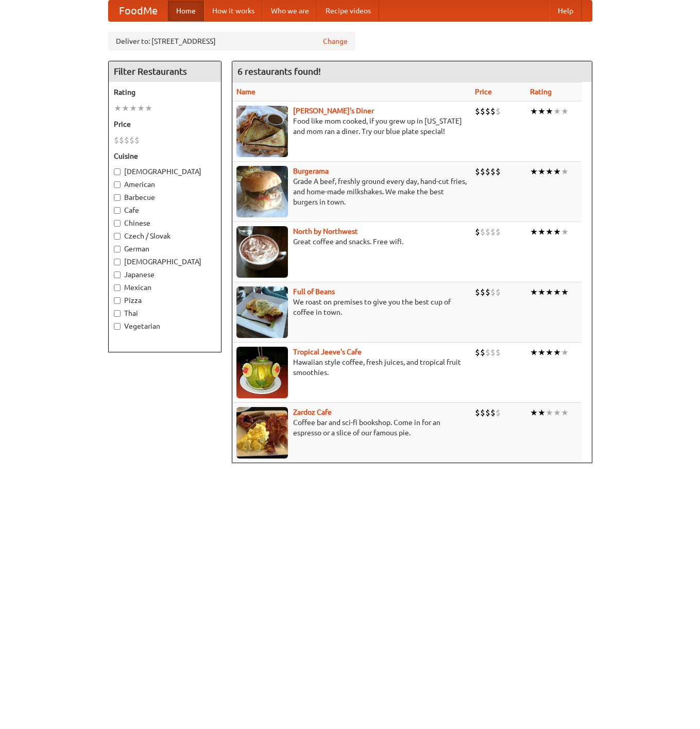 The height and width of the screenshot is (729, 700). I want to click on img: jeeves.jpg, so click(262, 372).